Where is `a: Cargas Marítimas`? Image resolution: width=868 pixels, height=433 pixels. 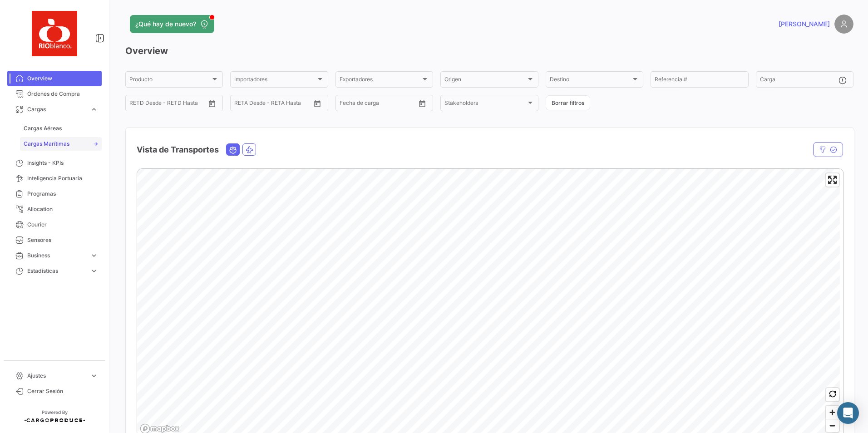 a: Cargas Marítimas is located at coordinates (61, 144).